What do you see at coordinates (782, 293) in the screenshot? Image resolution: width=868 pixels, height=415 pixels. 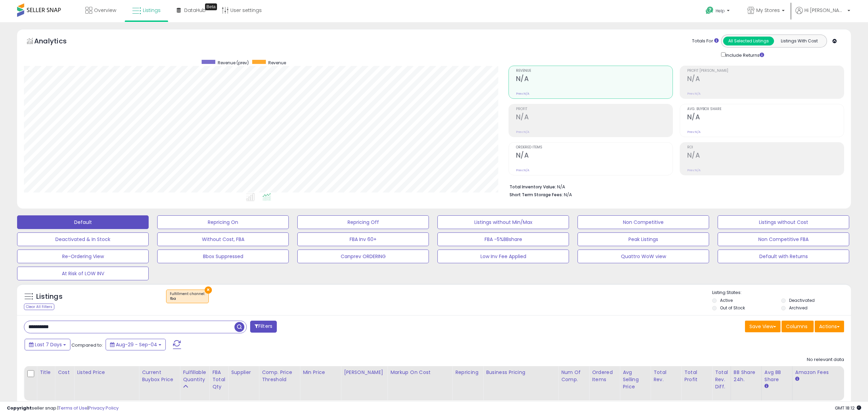 I see `p: Listing States:` at bounding box center [782, 293].